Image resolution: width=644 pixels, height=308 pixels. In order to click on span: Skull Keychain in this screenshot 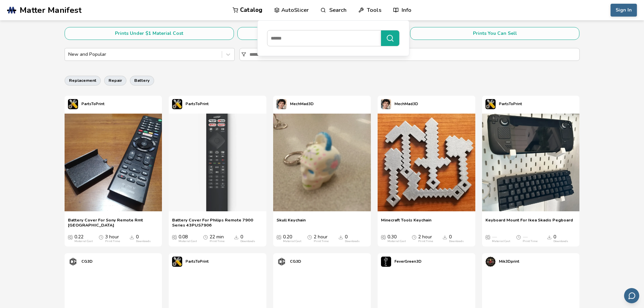, I will do `click(291, 222)`.